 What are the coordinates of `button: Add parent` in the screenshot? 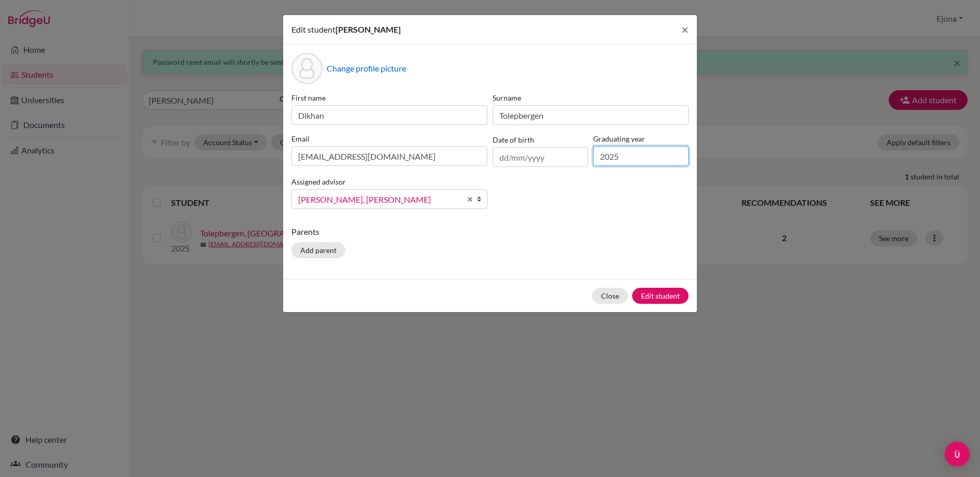 It's located at (318, 250).